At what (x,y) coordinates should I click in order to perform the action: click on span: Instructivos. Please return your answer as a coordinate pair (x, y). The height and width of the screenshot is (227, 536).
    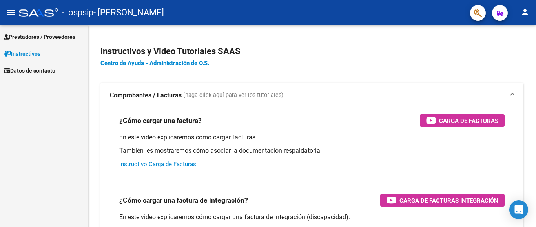
    Looking at the image, I should click on (22, 54).